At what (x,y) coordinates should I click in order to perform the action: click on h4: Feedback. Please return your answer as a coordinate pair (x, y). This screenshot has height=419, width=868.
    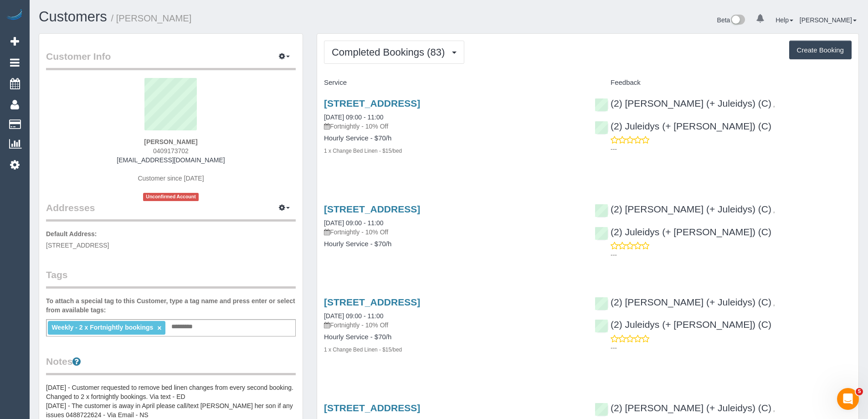
    Looking at the image, I should click on (722, 83).